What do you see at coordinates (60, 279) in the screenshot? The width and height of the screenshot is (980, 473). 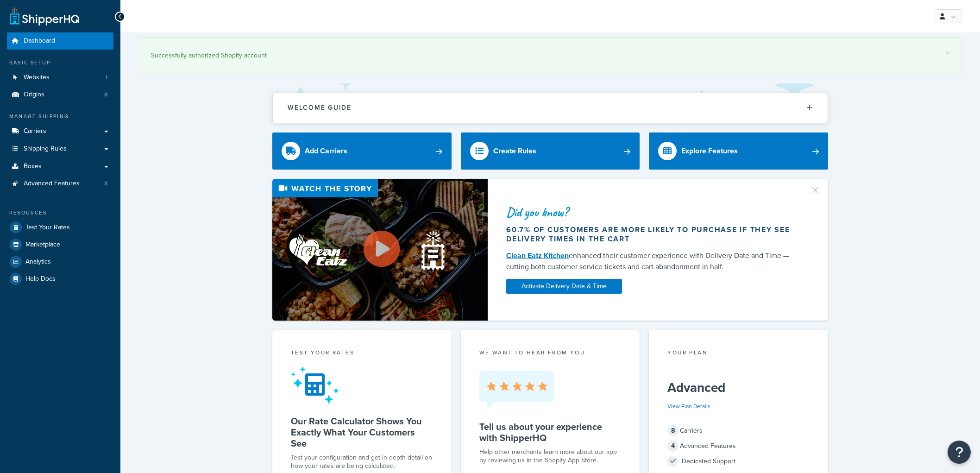 I see `a: Help Docs` at bounding box center [60, 279].